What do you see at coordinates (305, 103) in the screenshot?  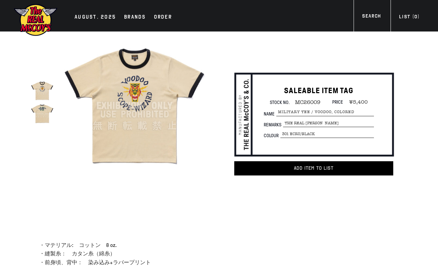 I see `span: MC26009` at bounding box center [305, 103].